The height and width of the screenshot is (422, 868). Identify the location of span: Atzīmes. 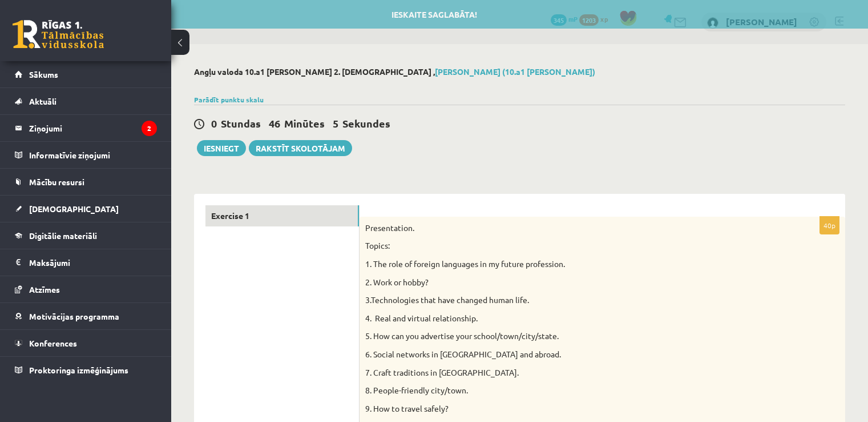
(45, 289).